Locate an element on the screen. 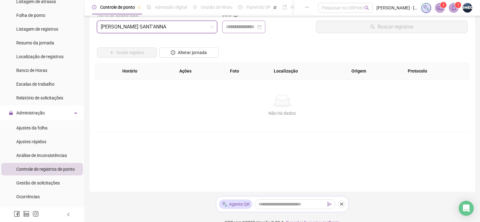 Image resolution: width=480 pixels, height=222 pixels. span: Escalas de trabalho is located at coordinates (35, 84).